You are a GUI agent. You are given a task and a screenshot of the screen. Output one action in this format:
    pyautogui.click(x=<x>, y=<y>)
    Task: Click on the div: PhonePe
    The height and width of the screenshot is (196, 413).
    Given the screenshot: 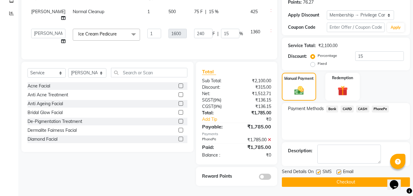 What is the action you would take?
    pyautogui.click(x=217, y=140)
    